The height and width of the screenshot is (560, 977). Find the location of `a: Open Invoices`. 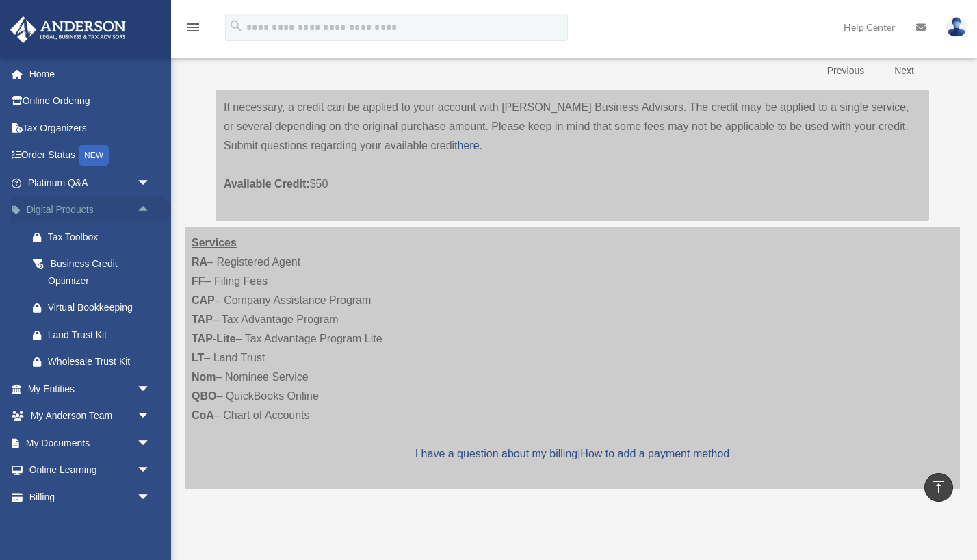

a: Open Invoices is located at coordinates (89, 524).